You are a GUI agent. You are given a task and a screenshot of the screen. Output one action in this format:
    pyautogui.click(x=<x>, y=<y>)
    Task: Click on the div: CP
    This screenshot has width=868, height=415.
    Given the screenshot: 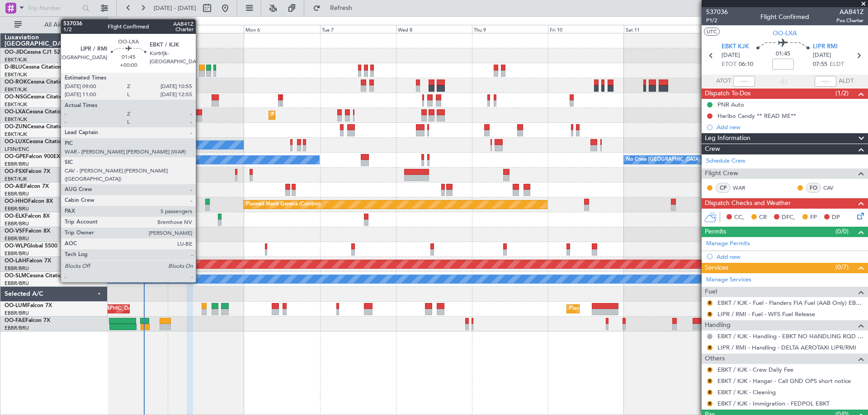 What is the action you would take?
    pyautogui.click(x=723, y=188)
    